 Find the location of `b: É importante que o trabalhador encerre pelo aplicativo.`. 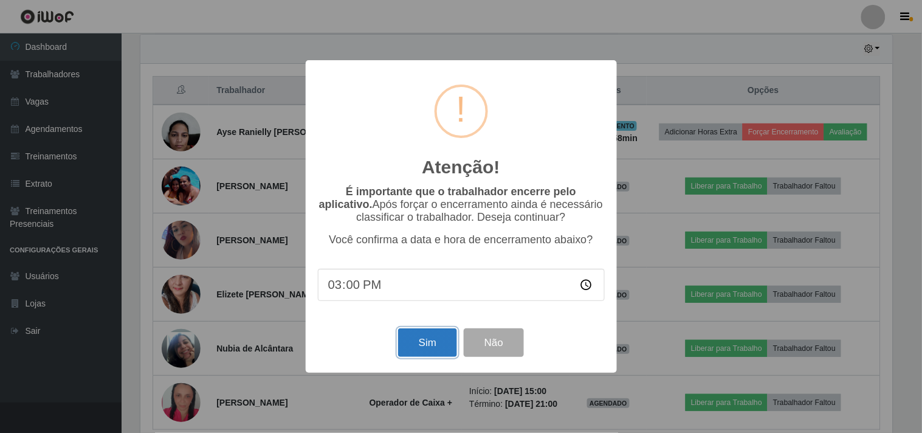

b: É importante que o trabalhador encerre pelo aplicativo. is located at coordinates (447, 197).